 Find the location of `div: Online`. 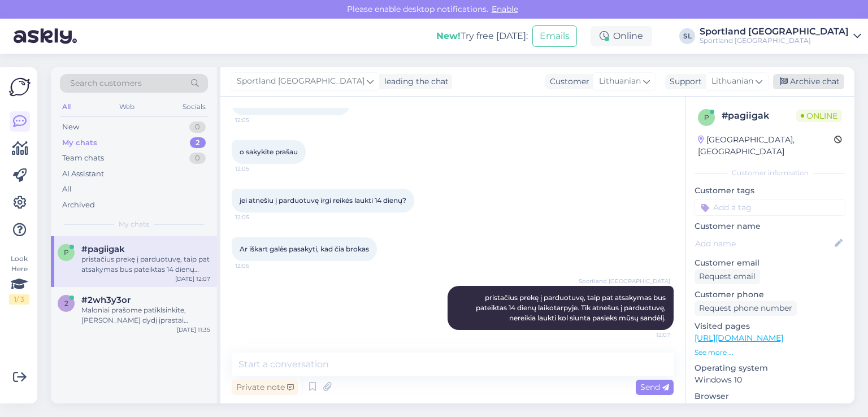

div: Online is located at coordinates (621, 36).